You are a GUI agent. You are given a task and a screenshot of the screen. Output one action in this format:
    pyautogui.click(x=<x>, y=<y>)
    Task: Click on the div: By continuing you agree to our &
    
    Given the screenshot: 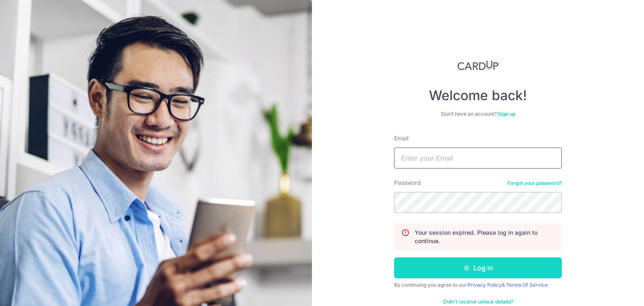 What is the action you would take?
    pyautogui.click(x=478, y=284)
    